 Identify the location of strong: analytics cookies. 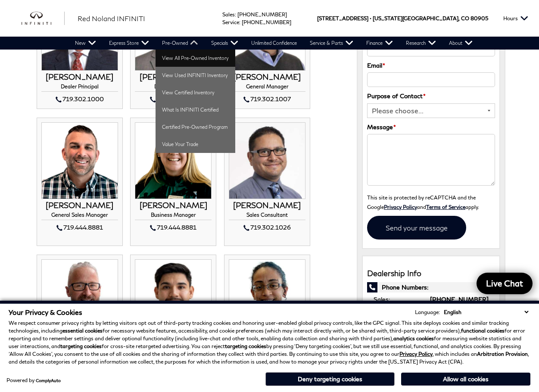
(414, 338).